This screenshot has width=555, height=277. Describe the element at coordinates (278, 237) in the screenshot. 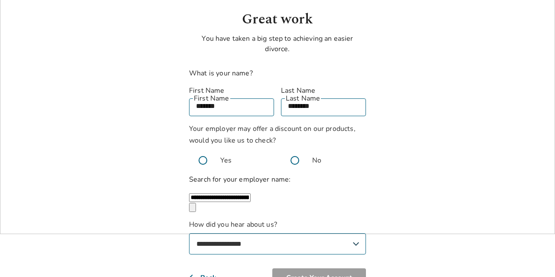

I see `label: How did you hear about us?` at that location.